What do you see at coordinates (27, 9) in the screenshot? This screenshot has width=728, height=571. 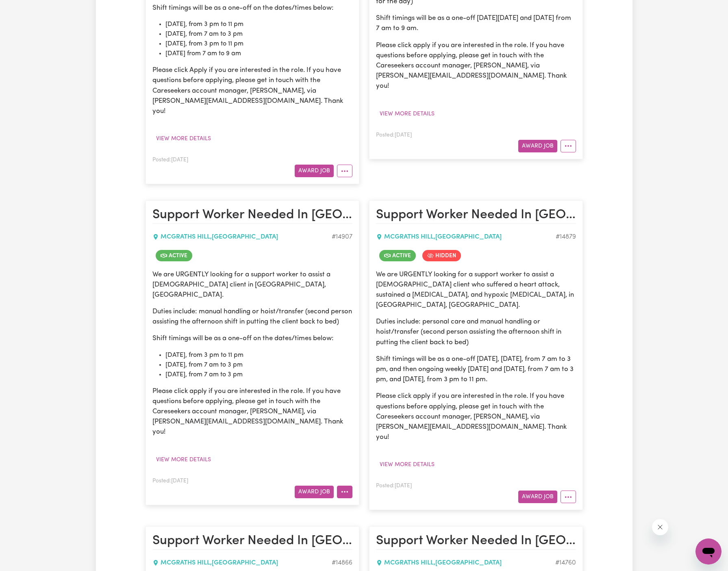 I see `span: Need any help?` at bounding box center [27, 9].